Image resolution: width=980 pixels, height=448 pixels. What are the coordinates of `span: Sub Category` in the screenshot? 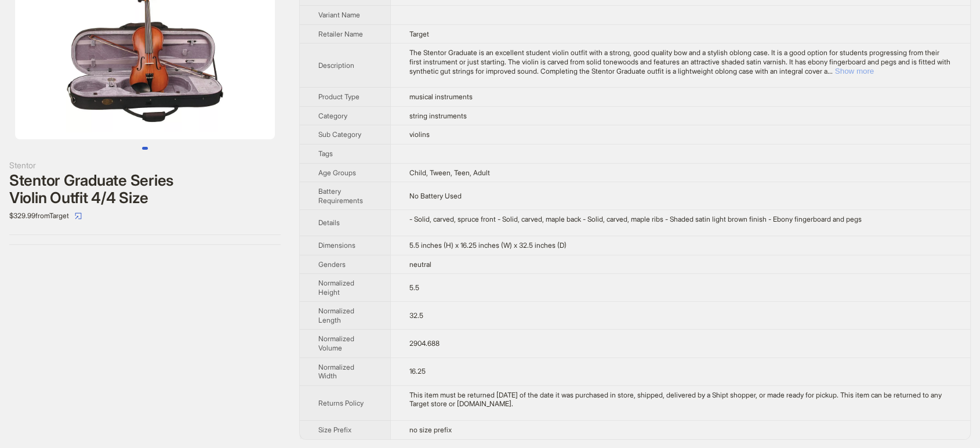 It's located at (340, 134).